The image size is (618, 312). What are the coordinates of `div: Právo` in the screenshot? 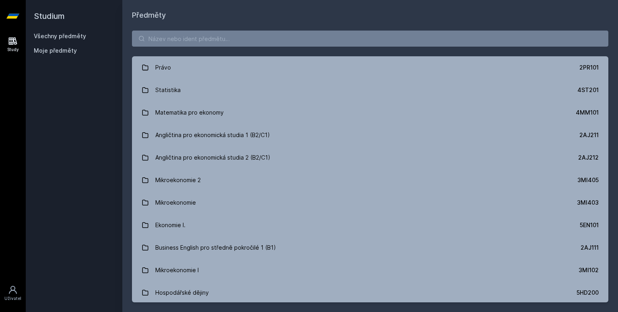 It's located at (163, 68).